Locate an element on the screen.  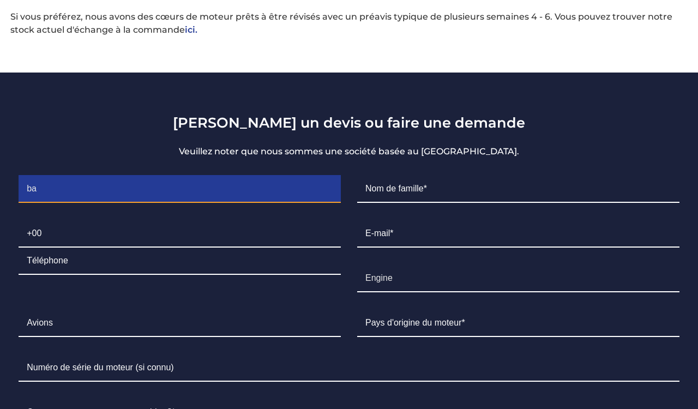
a: ici. is located at coordinates (191, 29).